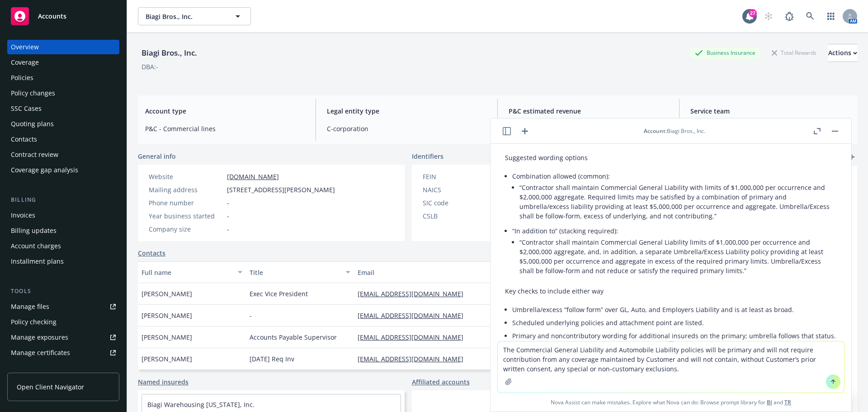 This screenshot has width=868, height=412. Describe the element at coordinates (679, 202) in the screenshot. I see `li: “Contractor shall maintain Commercial General Liability with limits of $1,000,000 per occurrence ...` at that location.